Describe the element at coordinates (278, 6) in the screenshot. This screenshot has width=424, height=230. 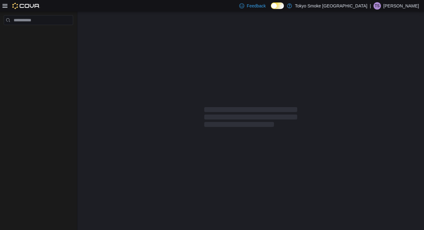
I see `input: Dark Mode` at that location.